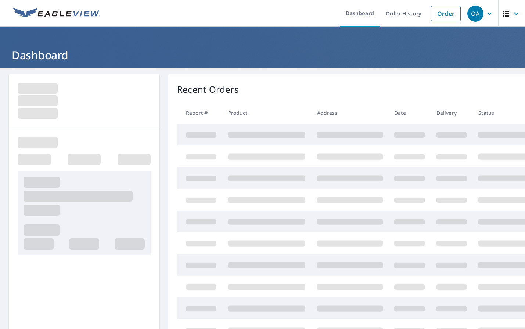  I want to click on th: Delivery, so click(452, 113).